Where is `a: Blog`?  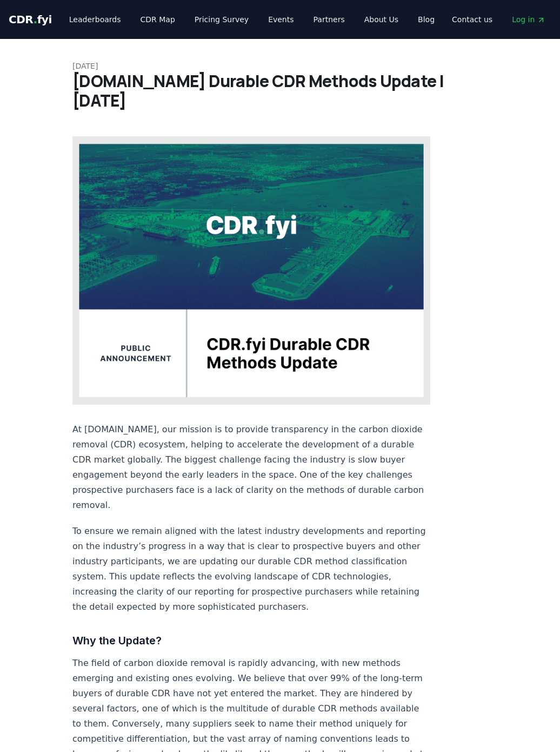 a: Blog is located at coordinates (426, 19).